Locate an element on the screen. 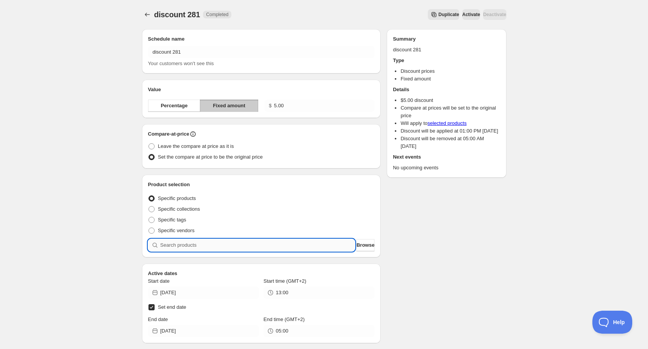 The image size is (648, 349). button: Activate is located at coordinates (471, 15).